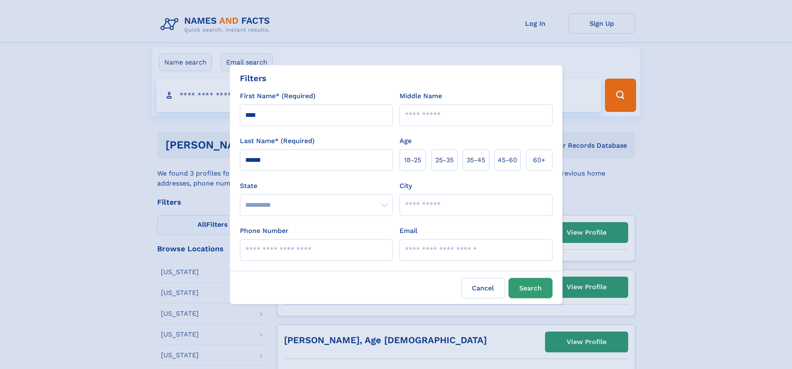  Describe the element at coordinates (264, 231) in the screenshot. I see `label: Phone Number` at that location.